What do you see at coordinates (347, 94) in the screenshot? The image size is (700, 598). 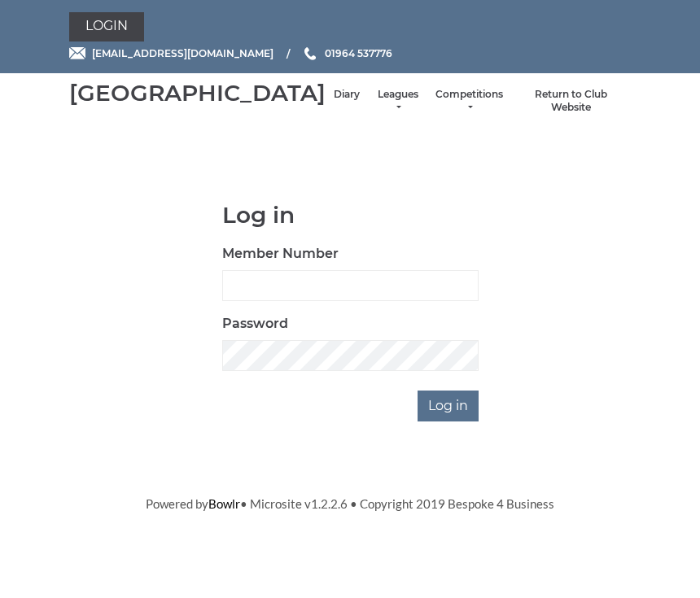 I see `a: Diary` at bounding box center [347, 94].